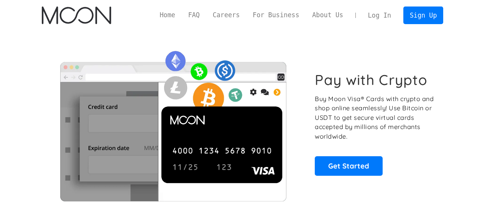  What do you see at coordinates (76, 15) in the screenshot?
I see `img: Moon Logo` at bounding box center [76, 15].